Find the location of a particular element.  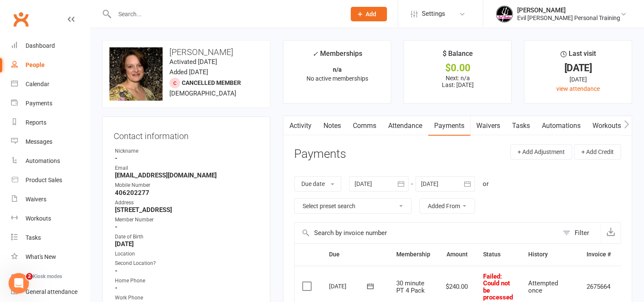

span: Failed is located at coordinates (498, 286).